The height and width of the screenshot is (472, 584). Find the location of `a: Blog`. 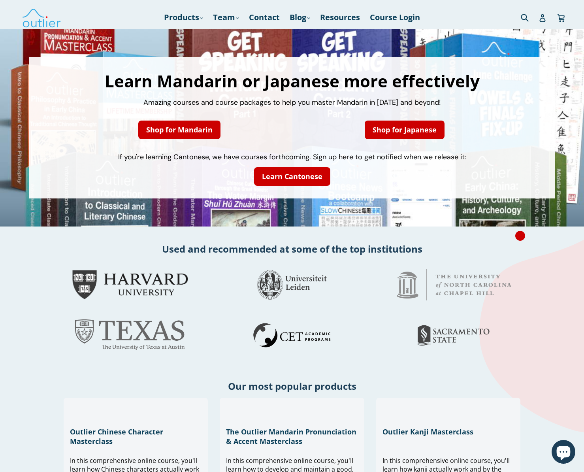

a: Blog is located at coordinates (300, 17).